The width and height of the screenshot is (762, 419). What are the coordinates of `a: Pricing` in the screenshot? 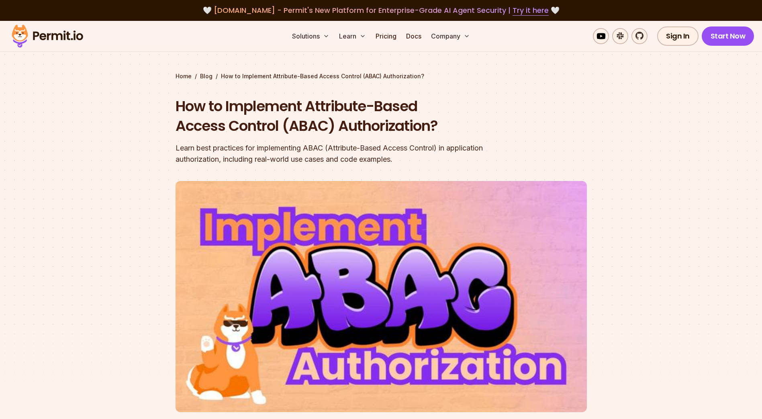 It's located at (386, 36).